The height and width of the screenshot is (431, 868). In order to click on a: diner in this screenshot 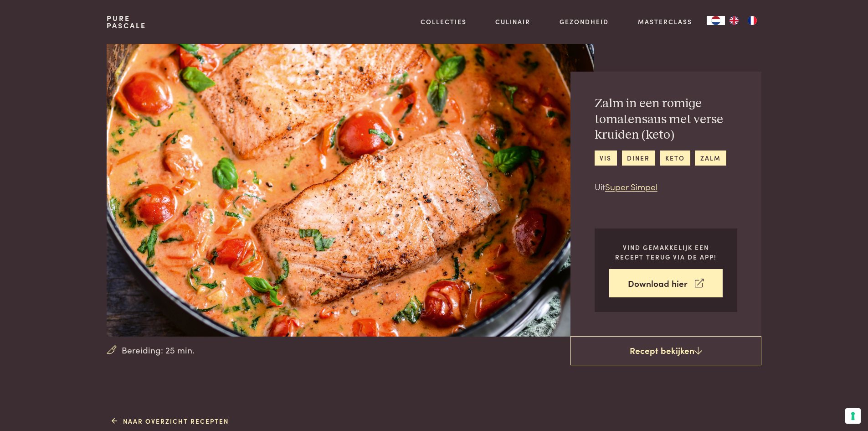, I will do `click(639, 158)`.